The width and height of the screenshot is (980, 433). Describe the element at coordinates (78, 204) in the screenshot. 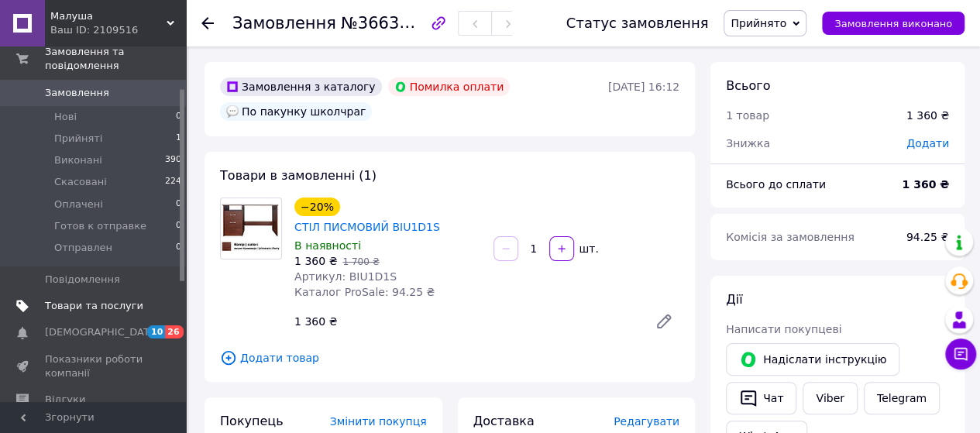

I see `span: Оплачені` at that location.